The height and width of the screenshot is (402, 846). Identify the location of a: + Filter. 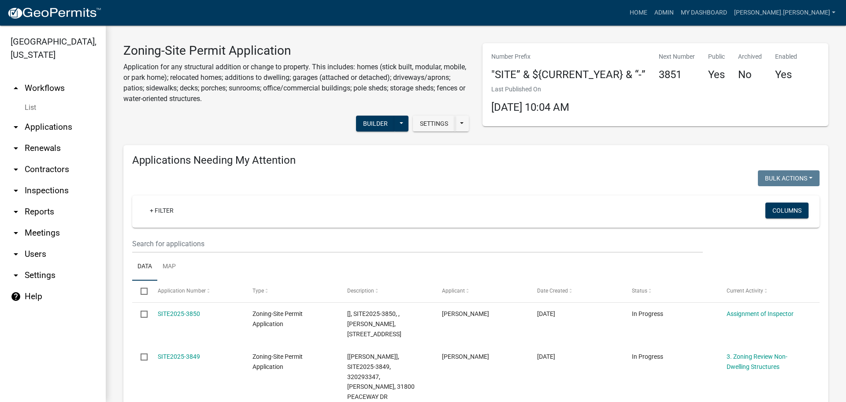
(162, 210).